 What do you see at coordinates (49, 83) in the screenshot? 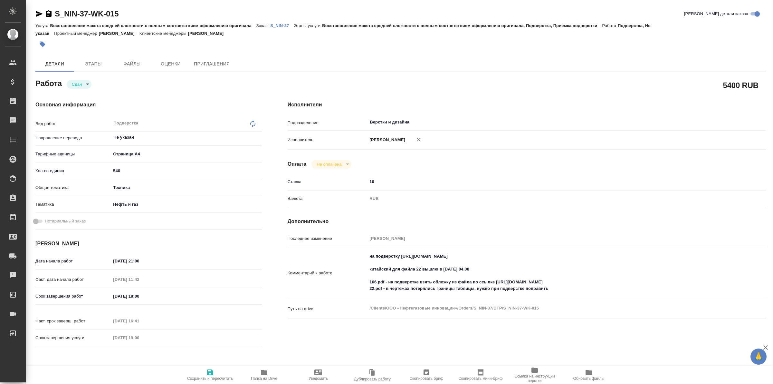
I see `h2: Работа` at bounding box center [49, 83].